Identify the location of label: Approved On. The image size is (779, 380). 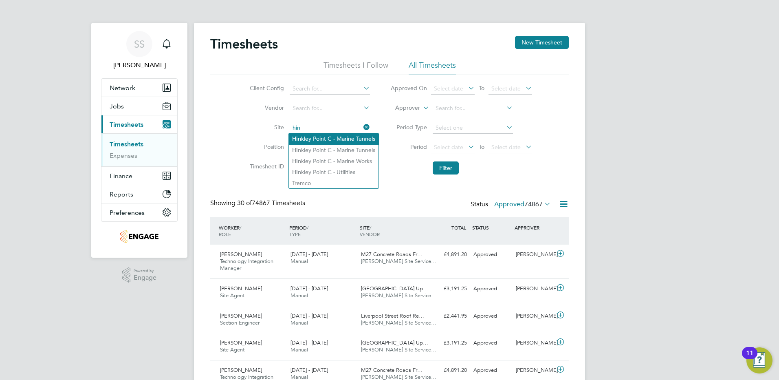
(409, 88).